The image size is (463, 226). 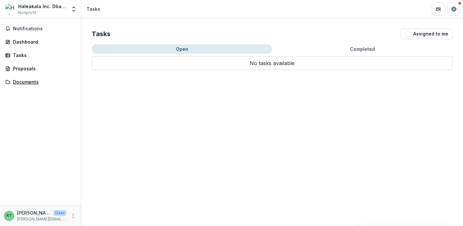 I want to click on button: Get Help, so click(x=454, y=9).